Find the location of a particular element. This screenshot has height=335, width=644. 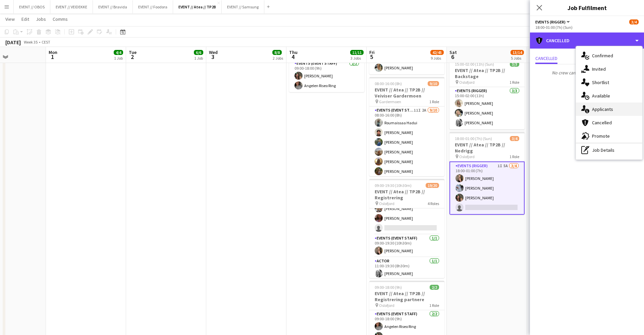

div: 18:00-01:00 (7h) (Sun)3/4EVENT // Atea // TP2B // Nedrigg Oslofjord1 RoleEvents (Rigger)1I5A3/418... is located at coordinates (487, 173).